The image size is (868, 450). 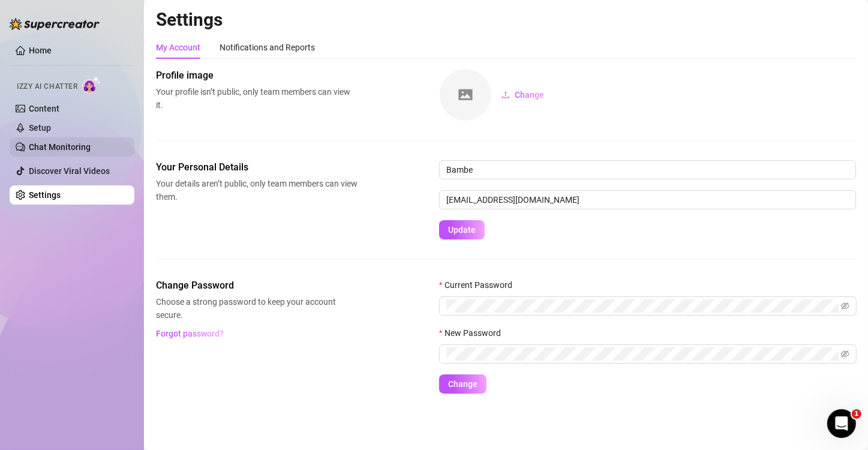 What do you see at coordinates (465, 95) in the screenshot?
I see `img: square-placeholder.png` at bounding box center [465, 95].